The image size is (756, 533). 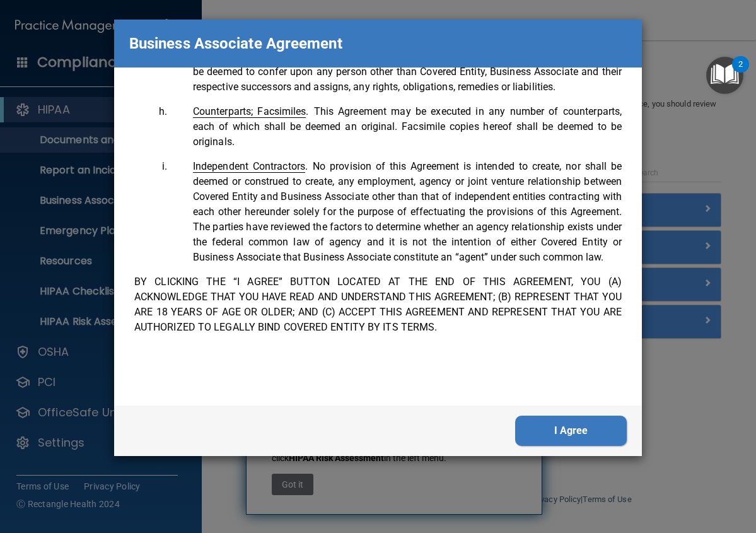 What do you see at coordinates (378, 304) in the screenshot?
I see `p: BY CLICKING THE “I AGREE” BUTTON LOCATED AT THE END OF THIS AGREEMENT, YOU (A) ACKNOWLEDGE THAT Y...` at bounding box center [378, 304].